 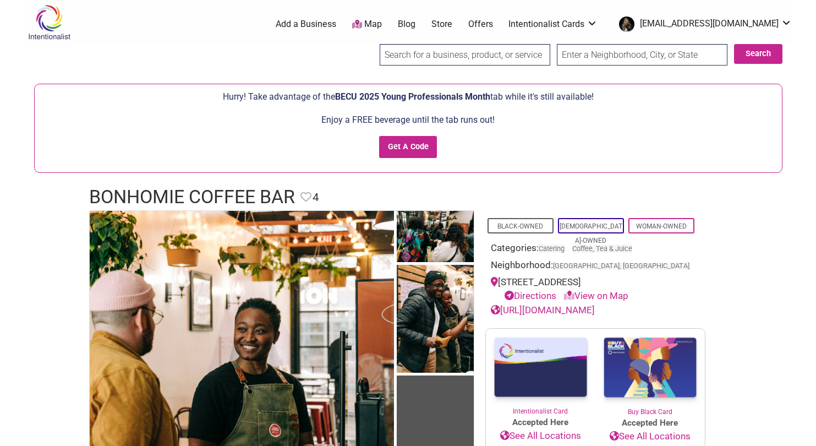 What do you see at coordinates (407, 24) in the screenshot?
I see `a: Blog` at bounding box center [407, 24].